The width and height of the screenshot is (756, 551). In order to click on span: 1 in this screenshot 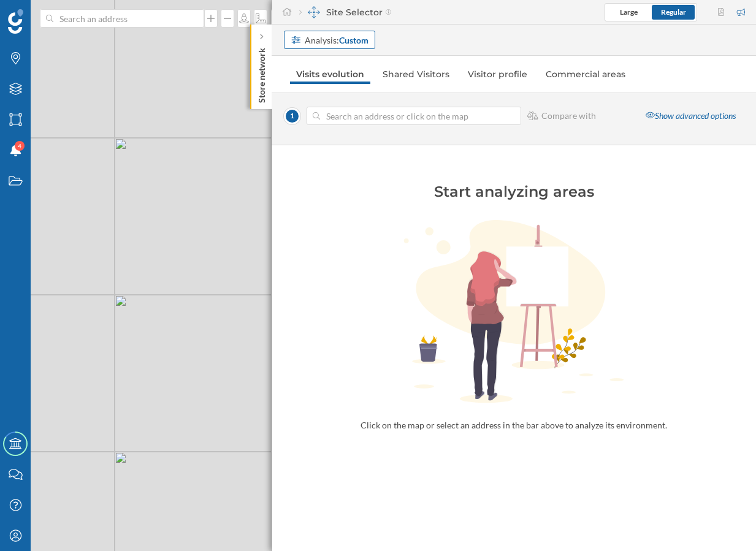, I will do `click(292, 116)`.